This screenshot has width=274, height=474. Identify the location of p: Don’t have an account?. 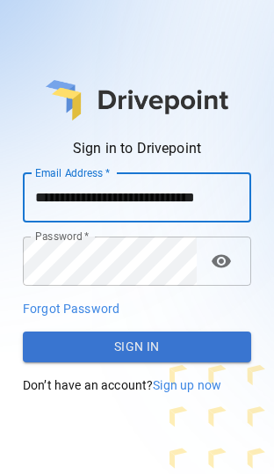
(137, 385).